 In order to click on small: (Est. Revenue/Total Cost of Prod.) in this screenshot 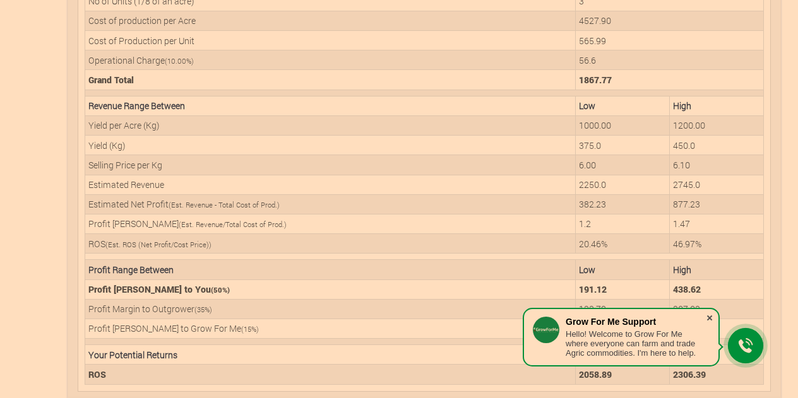, I will do `click(232, 224)`.